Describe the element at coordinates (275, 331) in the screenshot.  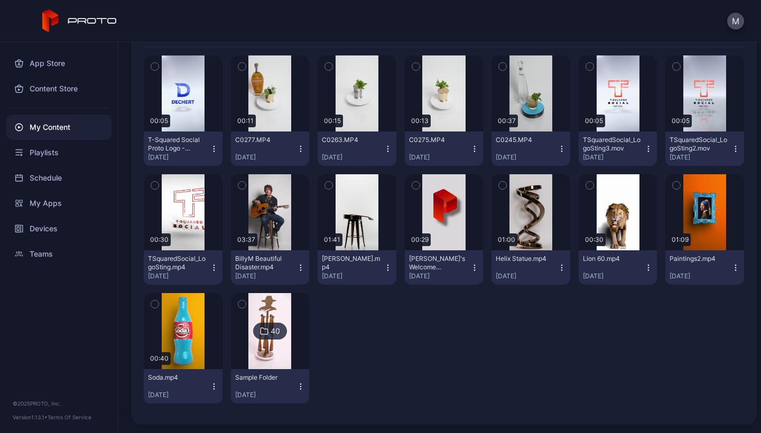
I see `div: 40` at that location.